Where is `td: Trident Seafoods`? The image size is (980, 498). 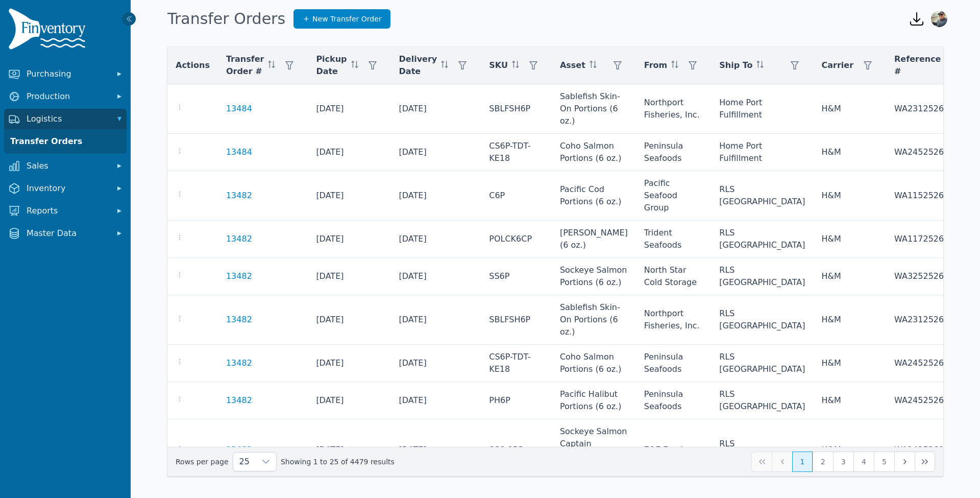 td: Trident Seafoods is located at coordinates (673, 239).